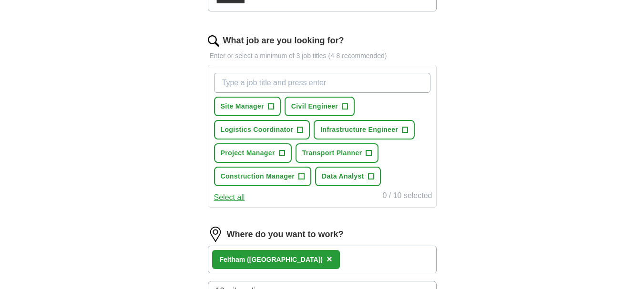 The image size is (644, 289). What do you see at coordinates (257, 130) in the screenshot?
I see `span: Logistics Coordinator` at bounding box center [257, 130].